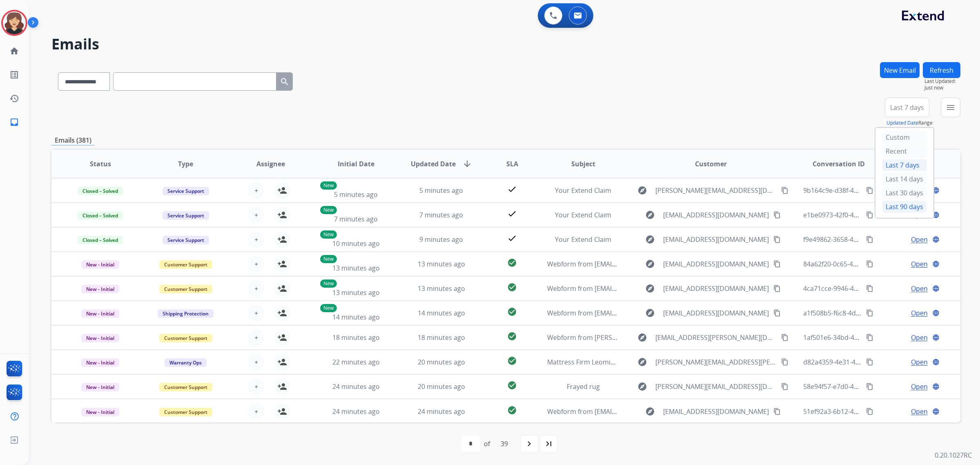 This screenshot has height=465, width=980. I want to click on mat-icon: arrow_downward, so click(467, 164).